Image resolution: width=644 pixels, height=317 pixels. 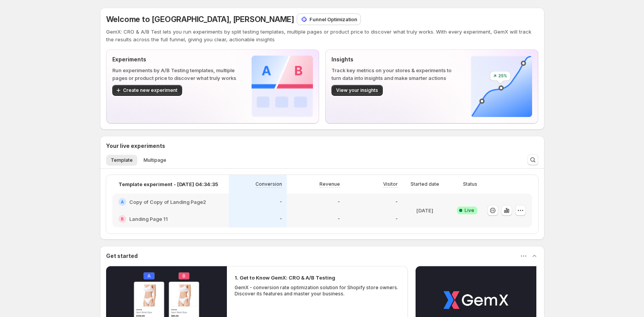 What do you see at coordinates (122, 219) in the screenshot?
I see `h2: B` at bounding box center [122, 219].